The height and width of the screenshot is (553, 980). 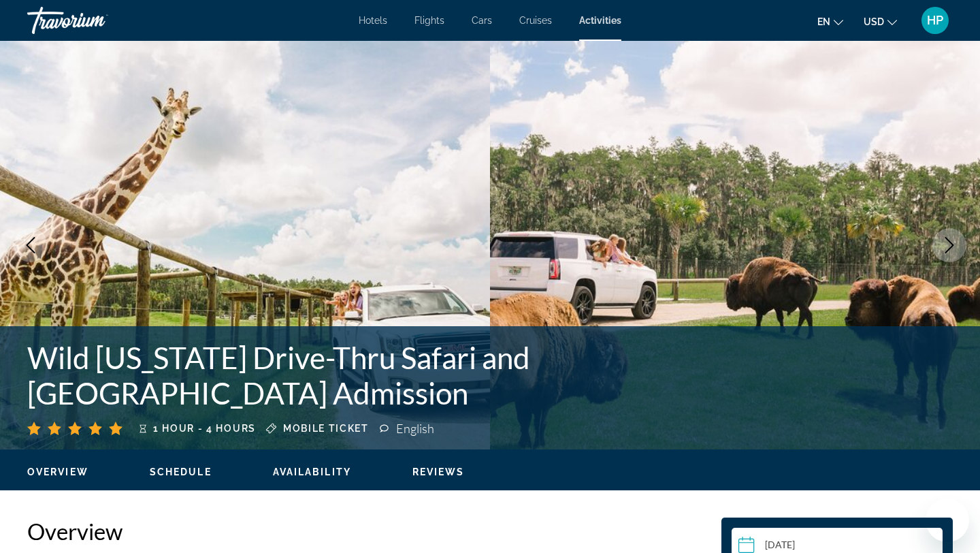 I want to click on button: Schedule, so click(x=180, y=472).